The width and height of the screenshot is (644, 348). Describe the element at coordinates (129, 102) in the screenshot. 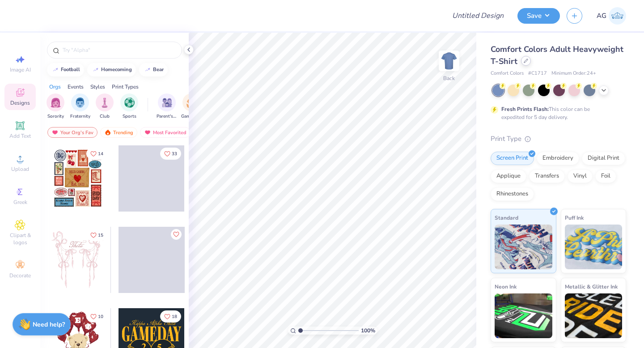

I see `img: Sports Image` at that location.